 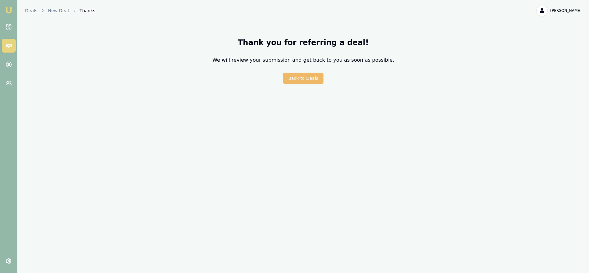 I want to click on h2: Thank you for referring a deal!, so click(x=303, y=43).